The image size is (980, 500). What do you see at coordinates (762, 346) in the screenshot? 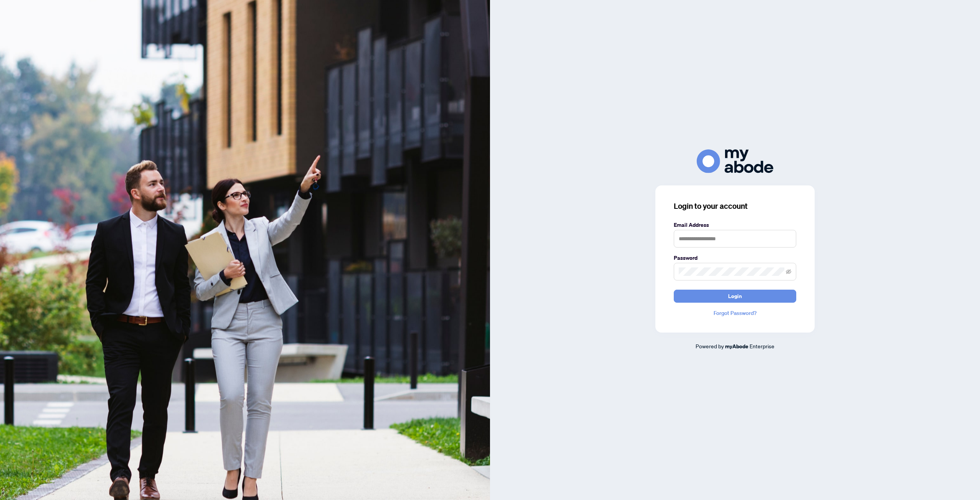
I see `span: Enterprise` at bounding box center [762, 346].